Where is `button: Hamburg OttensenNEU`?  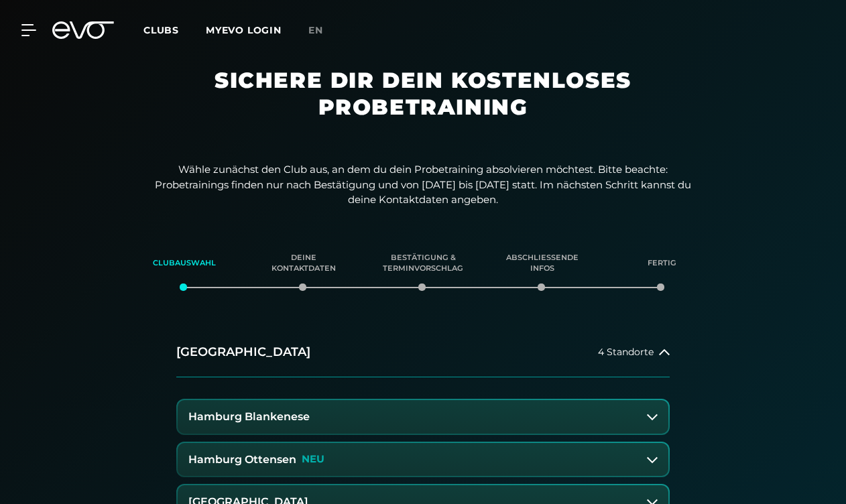
button: Hamburg OttensenNEU is located at coordinates (423, 460).